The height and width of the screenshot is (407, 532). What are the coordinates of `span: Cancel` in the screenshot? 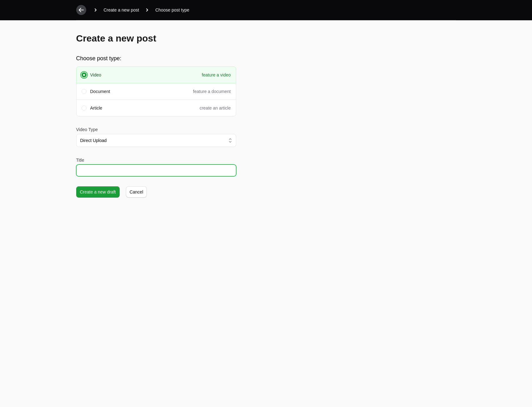 It's located at (137, 192).